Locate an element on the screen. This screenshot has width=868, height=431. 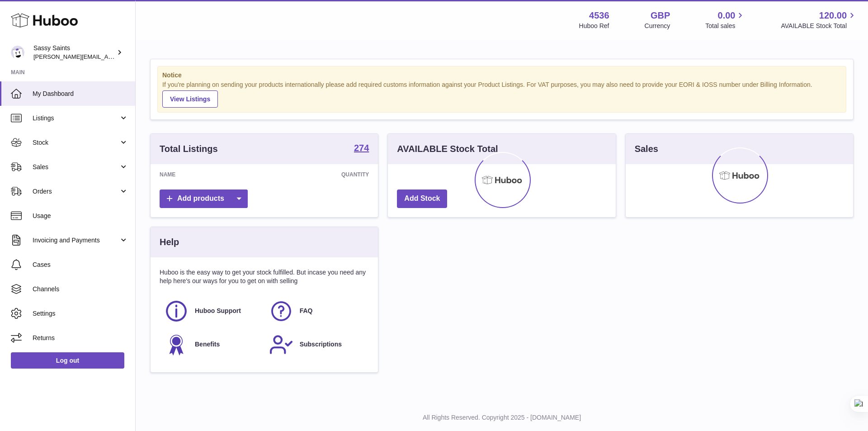
span: Cases is located at coordinates (81, 264).